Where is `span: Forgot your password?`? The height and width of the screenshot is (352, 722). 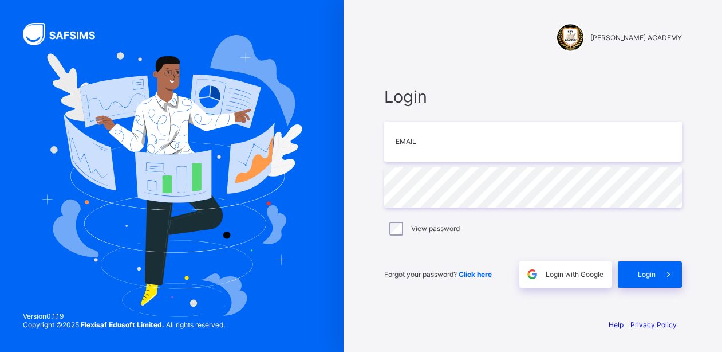 span: Forgot your password? is located at coordinates (438, 274).